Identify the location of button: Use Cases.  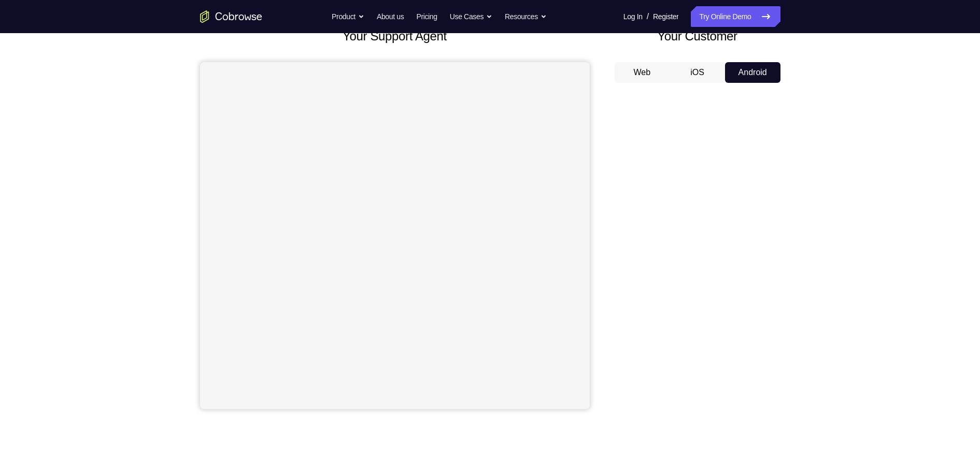
(471, 17).